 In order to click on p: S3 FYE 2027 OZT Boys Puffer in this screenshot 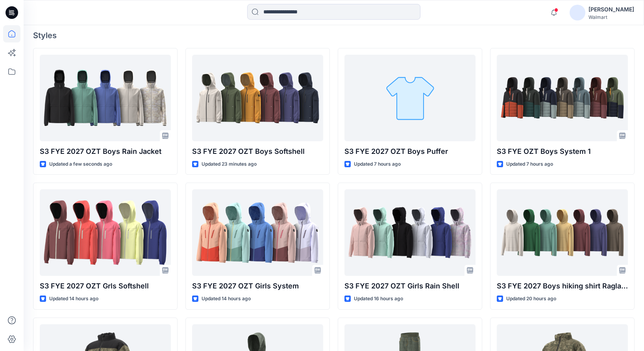, I will do `click(409, 151)`.